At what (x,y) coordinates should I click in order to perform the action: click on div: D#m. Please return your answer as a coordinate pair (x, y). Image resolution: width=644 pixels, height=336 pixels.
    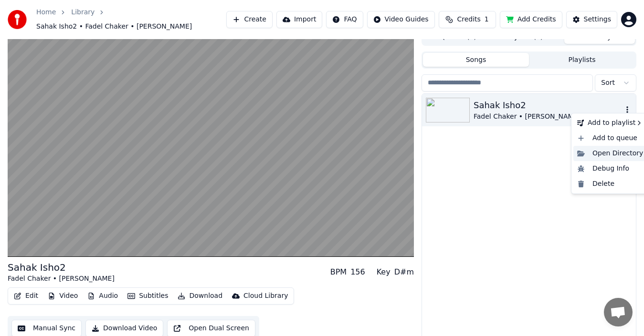
    Looking at the image, I should click on (404, 272).